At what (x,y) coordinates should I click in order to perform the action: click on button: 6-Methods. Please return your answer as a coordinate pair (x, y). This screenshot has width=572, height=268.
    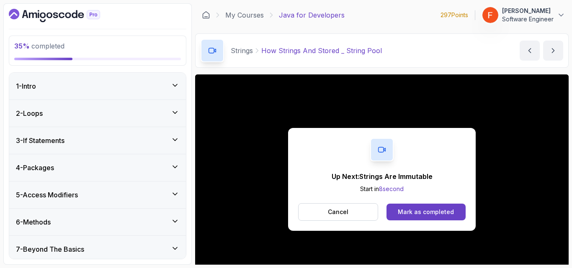
    Looking at the image, I should click on (97, 222).